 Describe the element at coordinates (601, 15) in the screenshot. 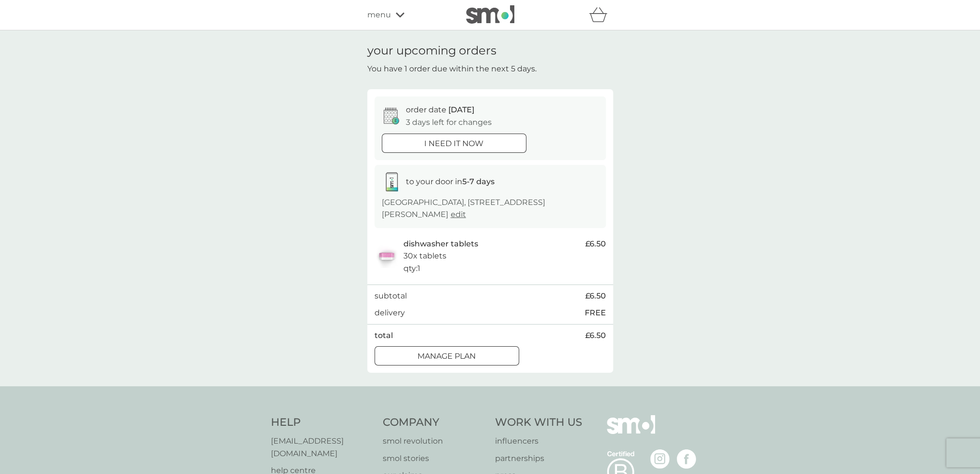

I see `div: basket` at that location.